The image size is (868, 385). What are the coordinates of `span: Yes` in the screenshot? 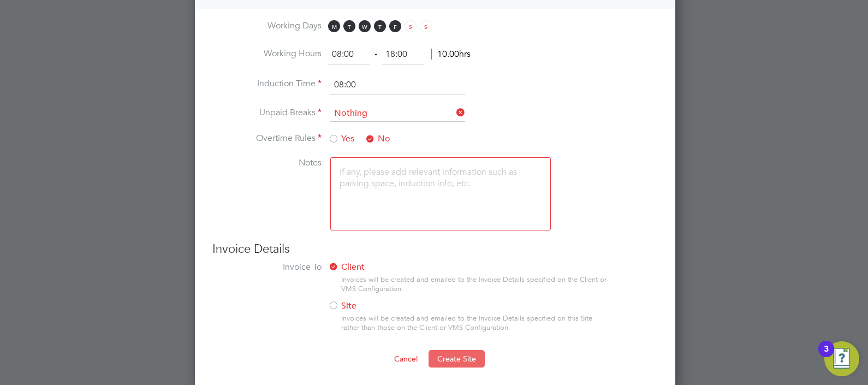 It's located at (341, 139).